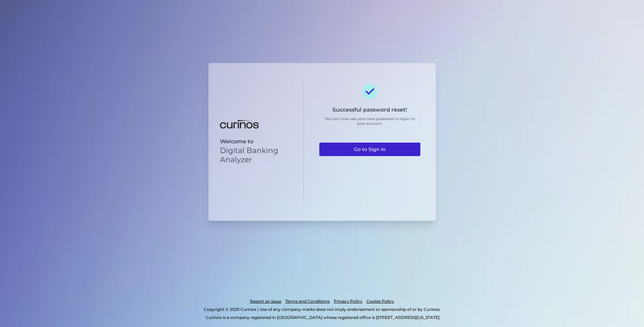 This screenshot has height=327, width=644. Describe the element at coordinates (308, 301) in the screenshot. I see `a: Terms and Conditions` at that location.